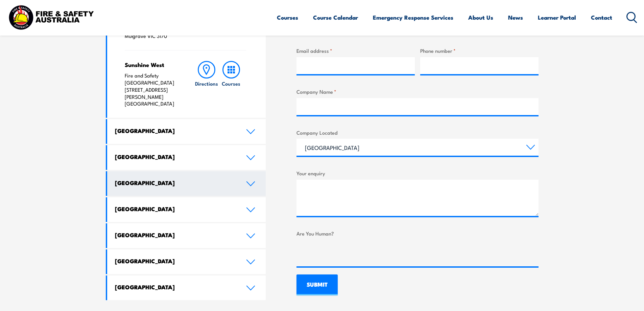 This screenshot has height=311, width=644. What do you see at coordinates (515, 17) in the screenshot?
I see `a: News` at bounding box center [515, 17].